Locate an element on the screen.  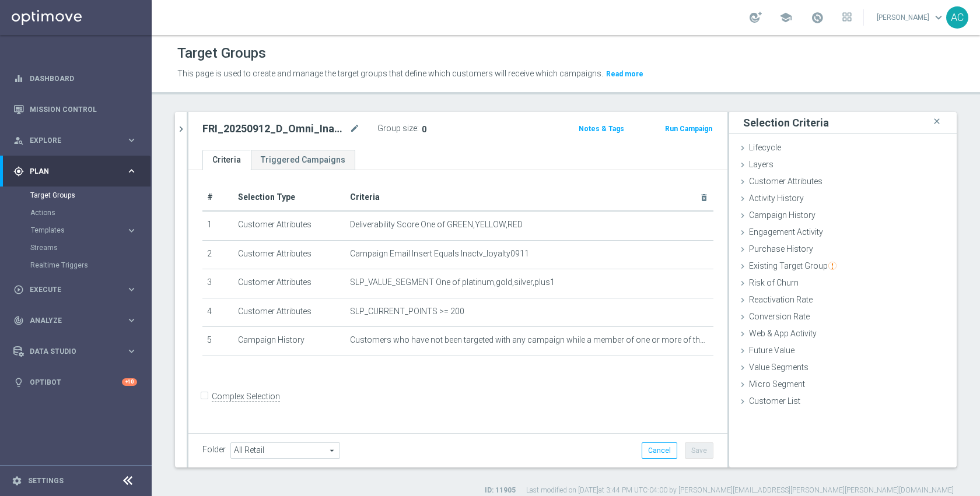
a: Streams is located at coordinates (76, 248).